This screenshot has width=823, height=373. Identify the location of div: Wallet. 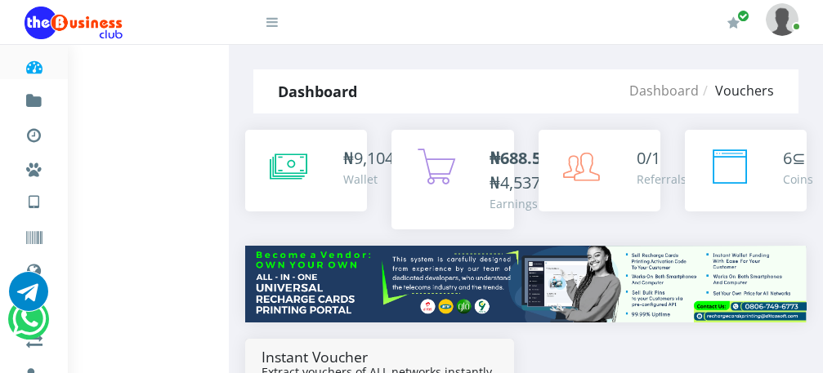
(368, 179).